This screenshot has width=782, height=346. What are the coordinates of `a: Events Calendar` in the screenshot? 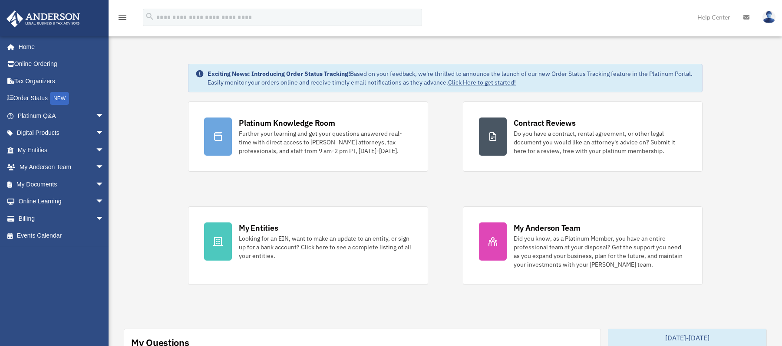 It's located at (62, 236).